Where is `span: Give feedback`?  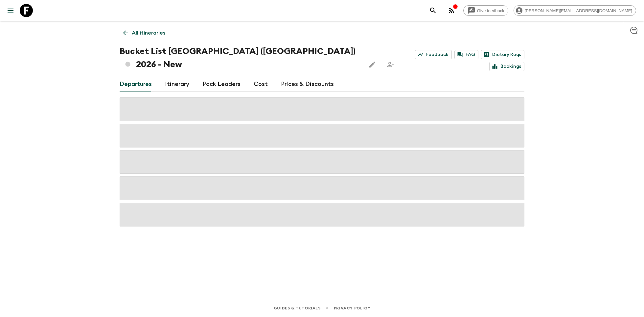
span: Give feedback is located at coordinates (491, 11).